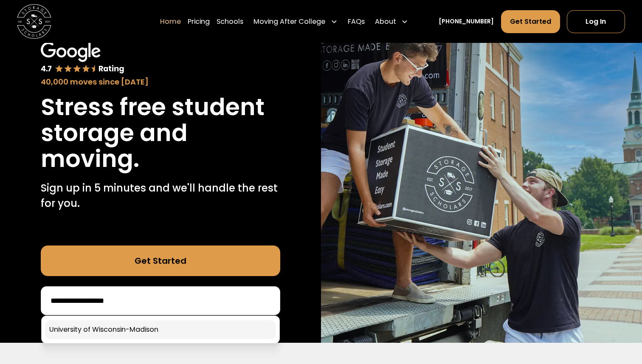 This screenshot has width=642, height=364. Describe the element at coordinates (199, 21) in the screenshot. I see `a: Pricing` at that location.